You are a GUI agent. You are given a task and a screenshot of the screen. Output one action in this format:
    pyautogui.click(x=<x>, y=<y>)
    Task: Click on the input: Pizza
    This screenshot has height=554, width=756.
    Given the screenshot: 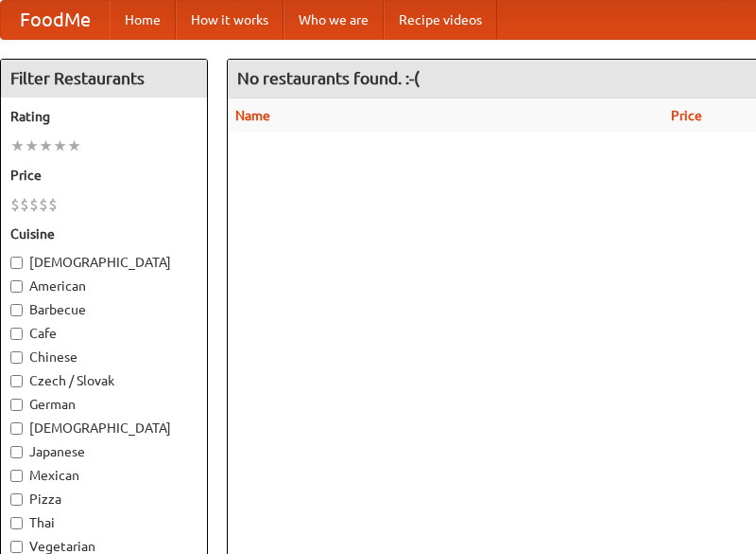 What is the action you would take?
    pyautogui.click(x=16, y=499)
    